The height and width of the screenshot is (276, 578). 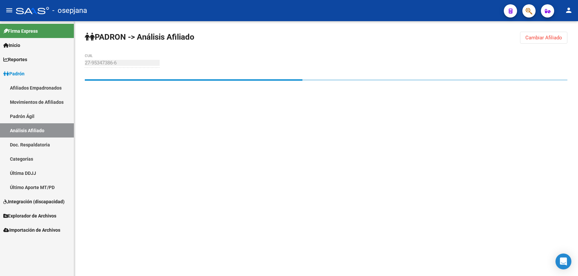 I want to click on span: Padrón, so click(x=14, y=74).